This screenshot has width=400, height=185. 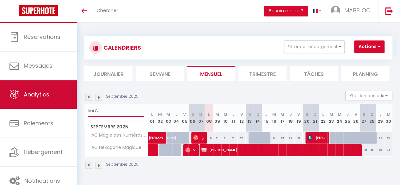 I want to click on div: 66, so click(x=299, y=138).